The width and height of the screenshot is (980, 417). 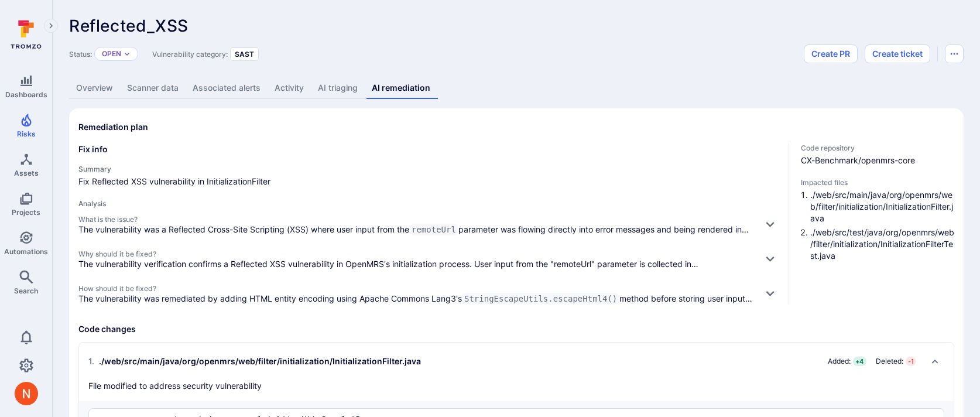 I want to click on a: Scanner data, so click(x=153, y=88).